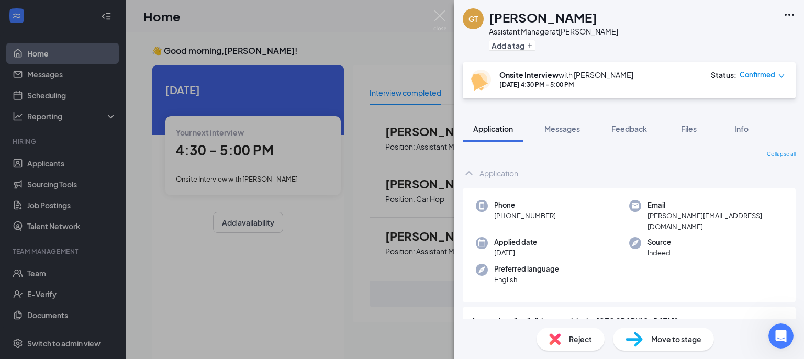 The width and height of the screenshot is (804, 359). What do you see at coordinates (659, 242) in the screenshot?
I see `span: Source` at bounding box center [659, 242].